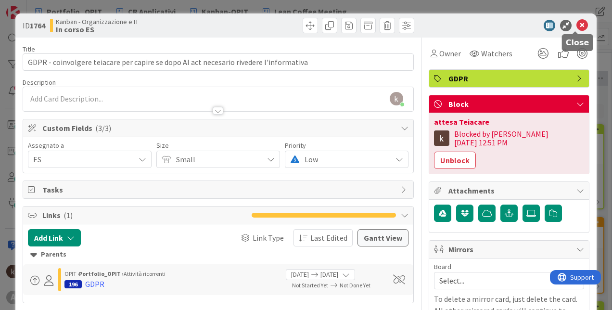 The height and width of the screenshot is (310, 612). Describe the element at coordinates (32, 7) in the screenshot. I see `span: Support` at that location.